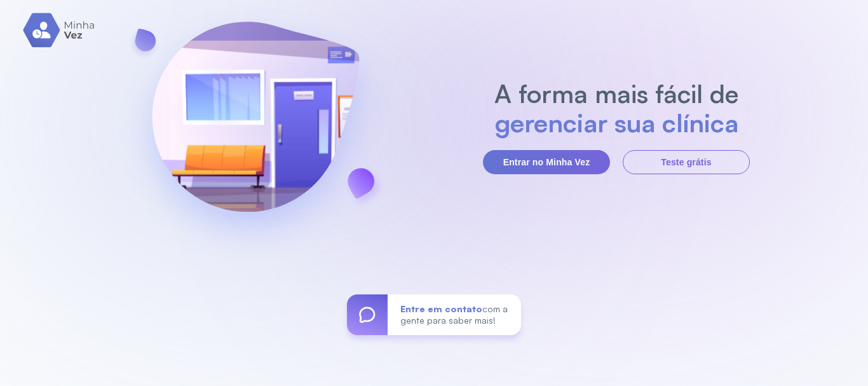  Describe the element at coordinates (616, 94) in the screenshot. I see `h2: A forma mais fácil de` at that location.